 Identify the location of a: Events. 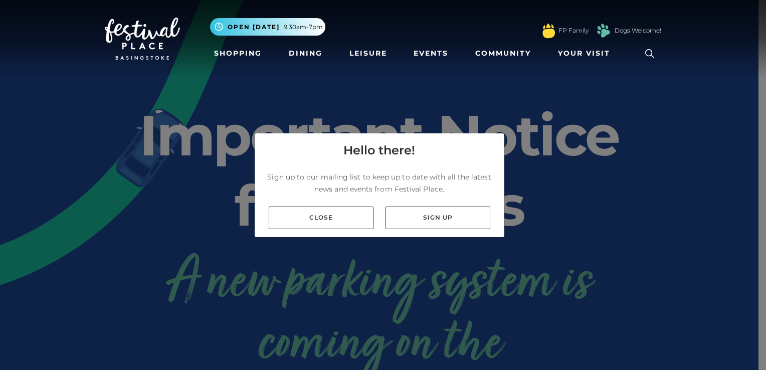
(430, 53).